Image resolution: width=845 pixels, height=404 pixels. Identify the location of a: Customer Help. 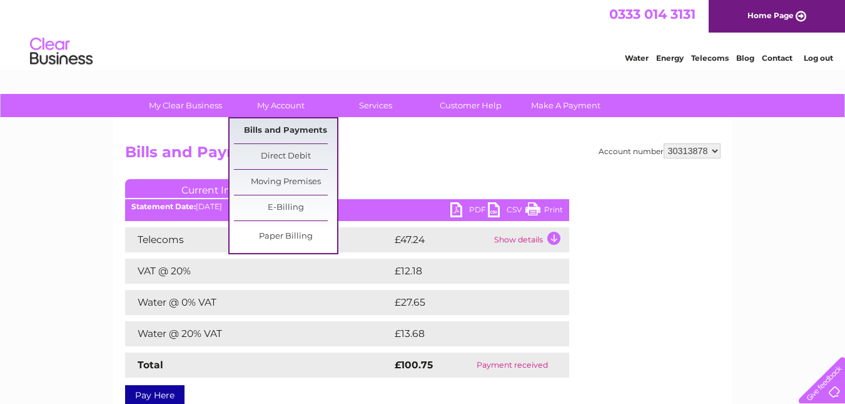
(471, 105).